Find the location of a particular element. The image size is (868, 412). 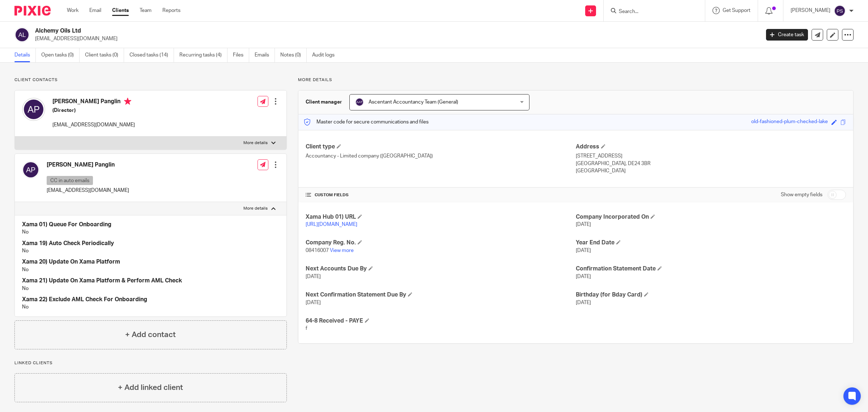

h4: Xama Hub 01) URL is located at coordinates (440, 216).